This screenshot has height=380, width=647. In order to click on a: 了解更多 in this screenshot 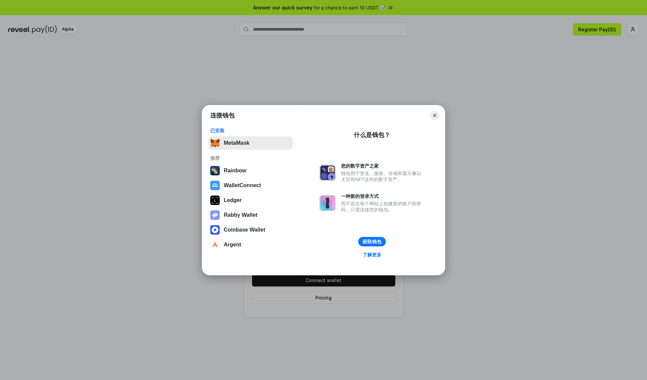, I will do `click(372, 255)`.